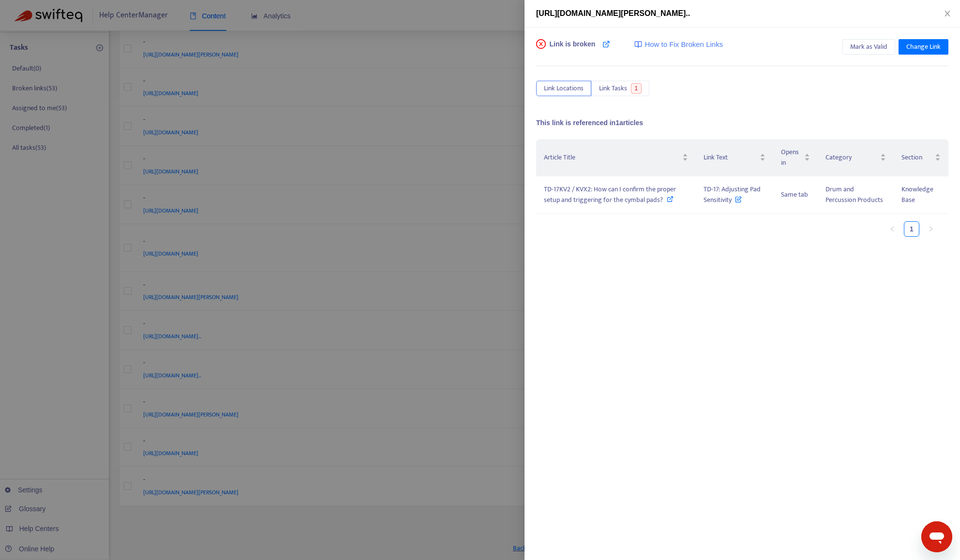 The image size is (960, 560). What do you see at coordinates (638, 44) in the screenshot?
I see `img: image-link` at bounding box center [638, 44].